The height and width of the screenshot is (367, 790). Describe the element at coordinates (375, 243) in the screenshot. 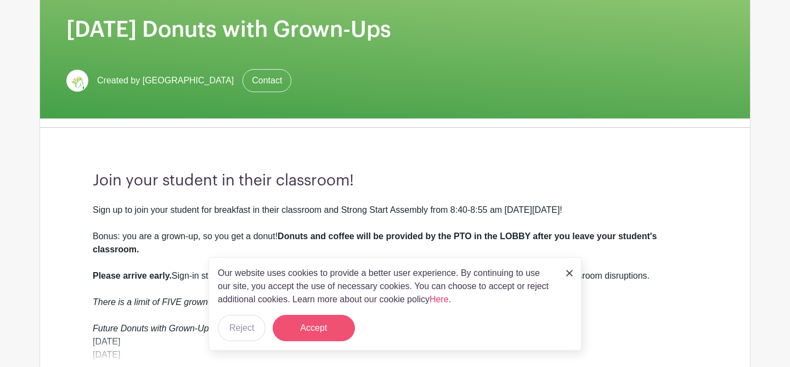

I see `strong: Donuts and coffee will be provided by the PTO in the LOBBY after you leave your student's classroom.` at that location.